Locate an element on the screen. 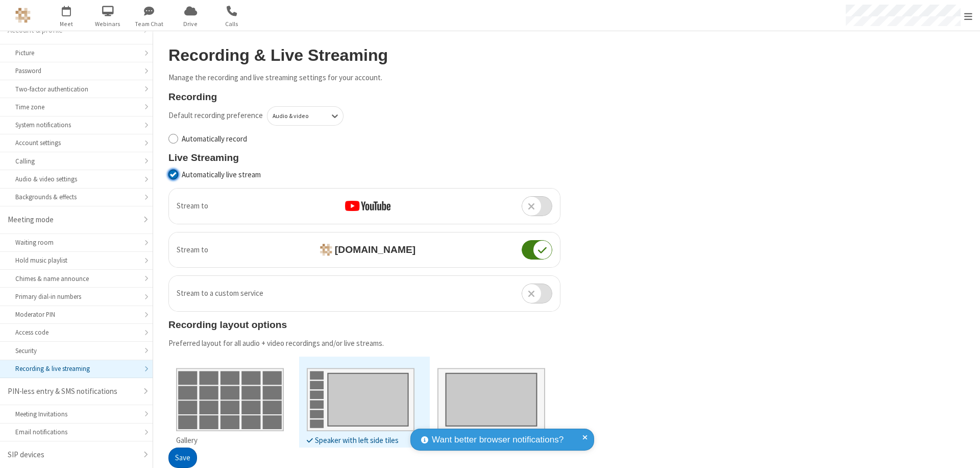  div: Primary dial-in numbers is located at coordinates (76, 296).